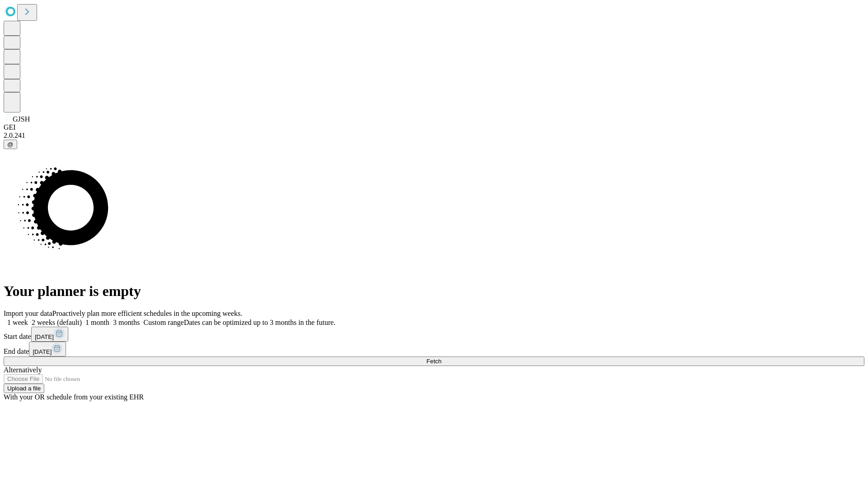 This screenshot has height=488, width=868. I want to click on div: GEI, so click(434, 128).